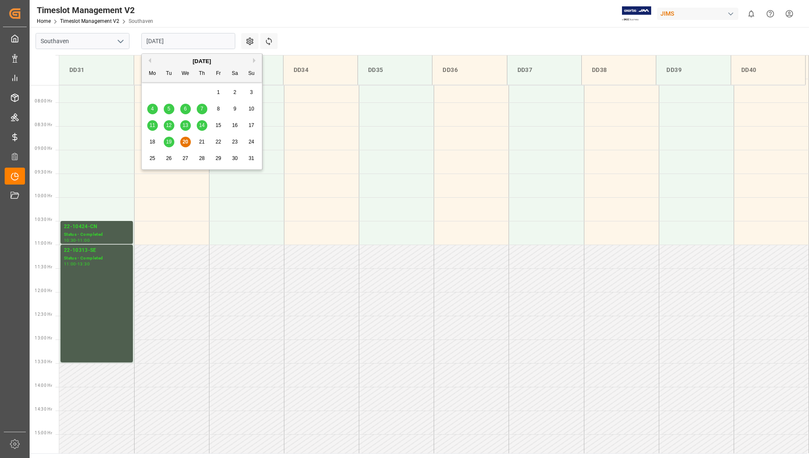 The height and width of the screenshot is (458, 809). What do you see at coordinates (202, 74) in the screenshot?
I see `div: Th` at bounding box center [202, 74].